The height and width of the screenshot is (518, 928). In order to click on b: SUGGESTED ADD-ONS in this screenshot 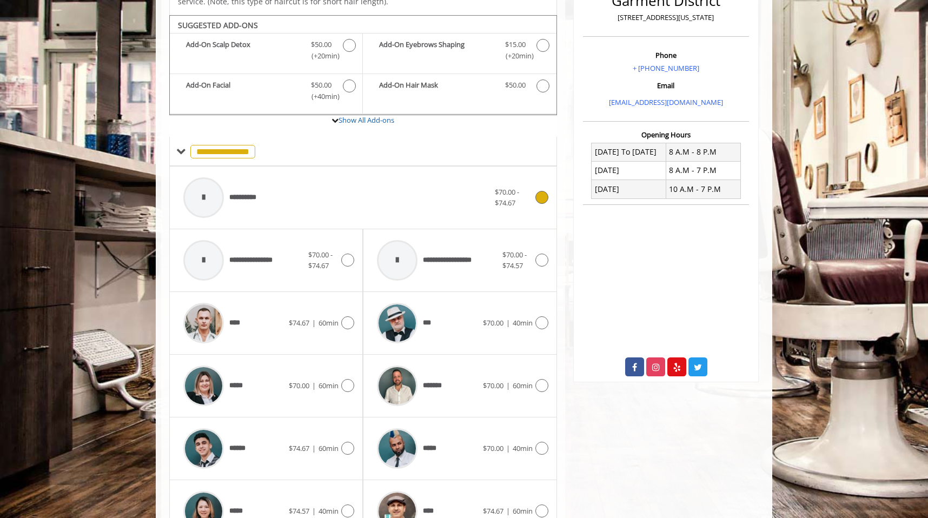, I will do `click(218, 25)`.